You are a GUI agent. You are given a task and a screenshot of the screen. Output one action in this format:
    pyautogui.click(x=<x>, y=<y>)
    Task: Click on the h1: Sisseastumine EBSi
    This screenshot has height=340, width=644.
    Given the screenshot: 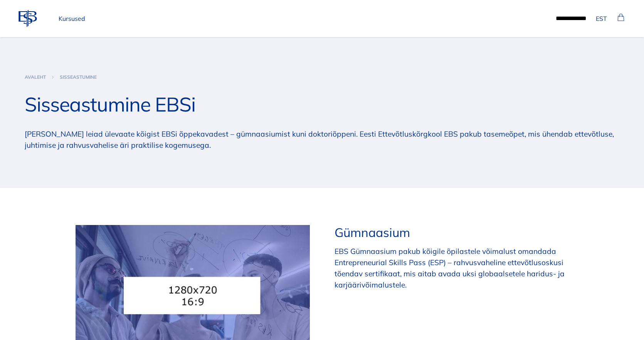 What is the action you would take?
    pyautogui.click(x=334, y=104)
    